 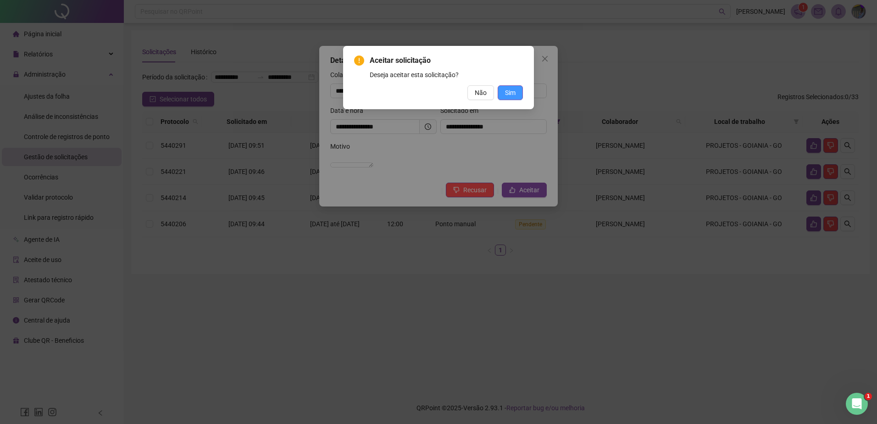 I want to click on span: Aceitar solicitação, so click(x=446, y=61).